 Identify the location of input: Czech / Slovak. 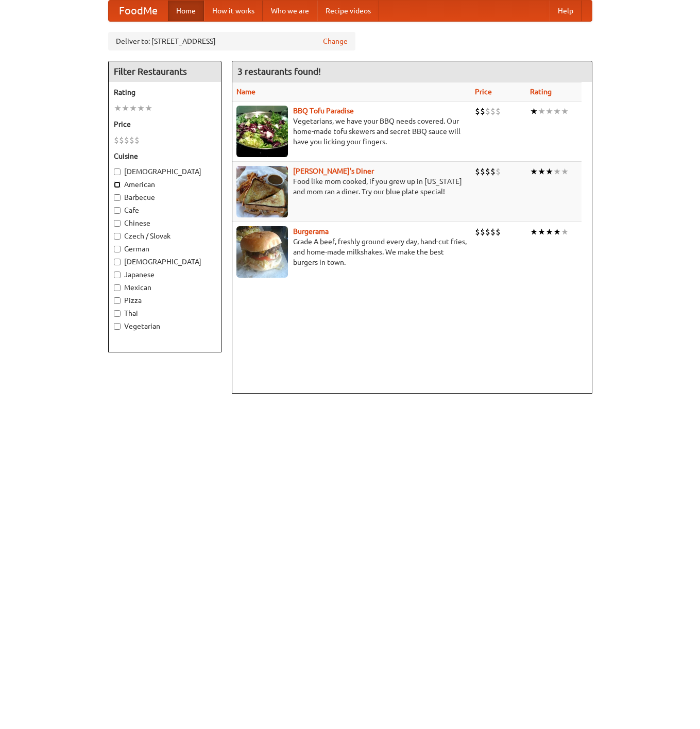
(117, 236).